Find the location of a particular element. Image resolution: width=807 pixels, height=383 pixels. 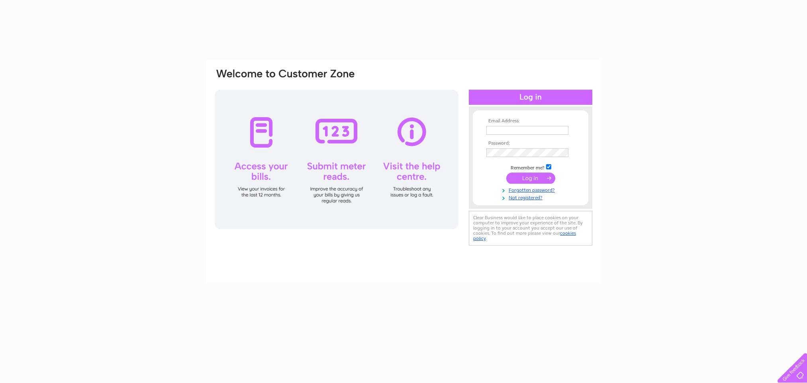

th: Password: is located at coordinates (531, 143).